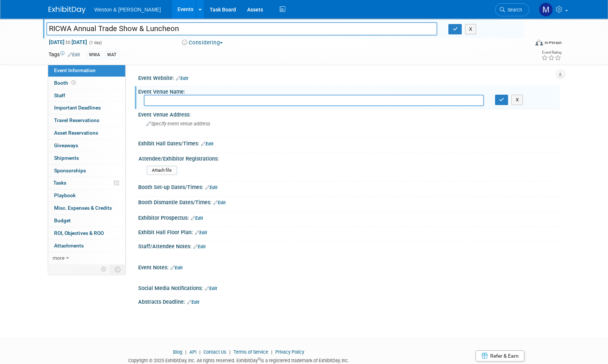 The image size is (608, 364). What do you see at coordinates (58, 258) in the screenshot?
I see `span: more` at bounding box center [58, 258].